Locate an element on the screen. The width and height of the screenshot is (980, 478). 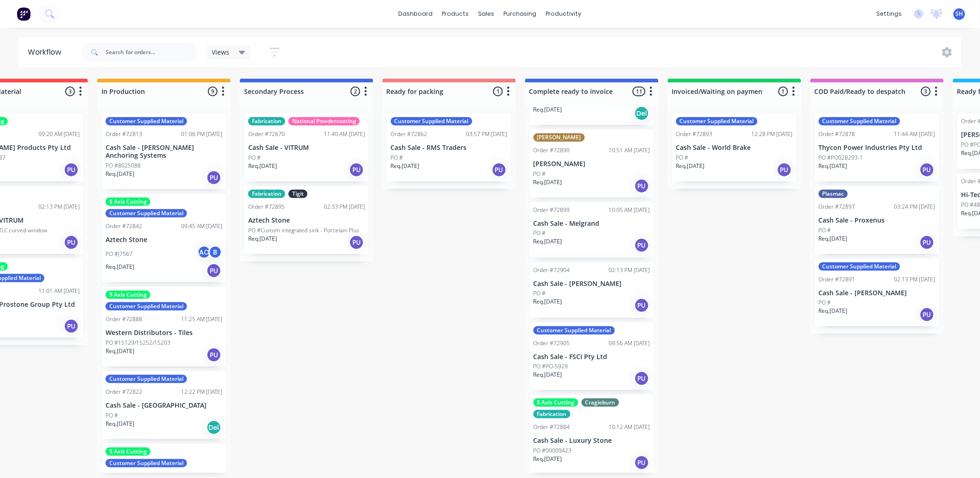
p: PO #8025088 is located at coordinates (123, 166).